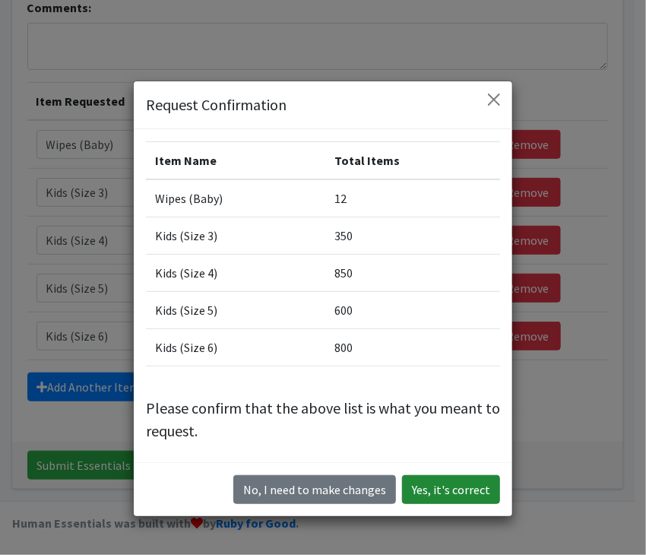 This screenshot has height=555, width=646. I want to click on button: Close, so click(494, 100).